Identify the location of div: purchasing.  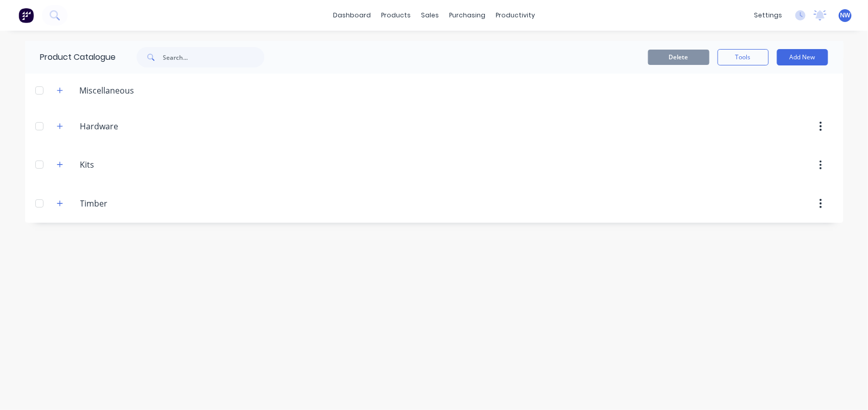
(467, 15).